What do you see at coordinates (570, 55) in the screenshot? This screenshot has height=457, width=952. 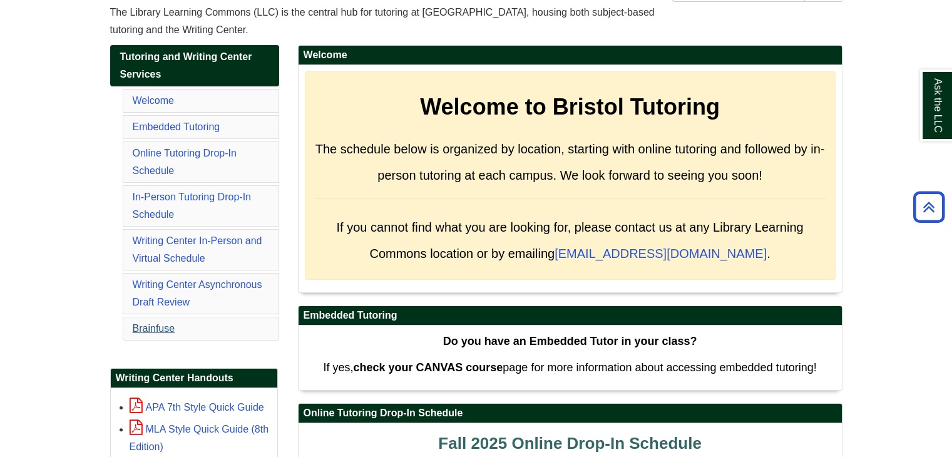 I see `h2: Welcome` at bounding box center [570, 55].